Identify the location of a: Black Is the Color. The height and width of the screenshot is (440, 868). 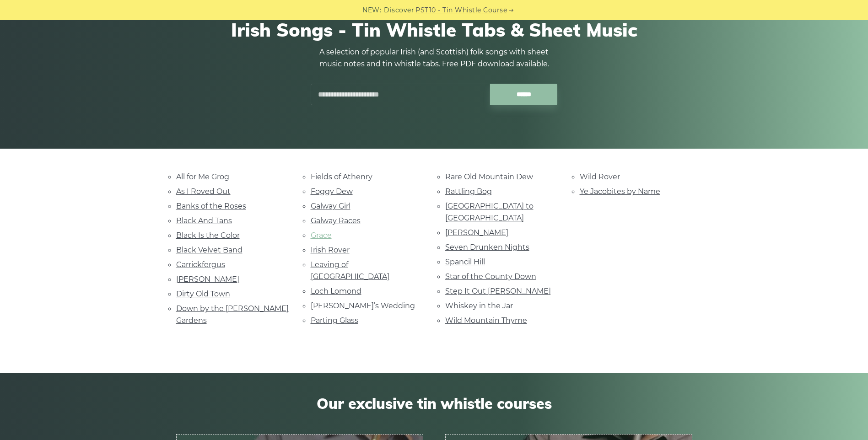
(208, 235).